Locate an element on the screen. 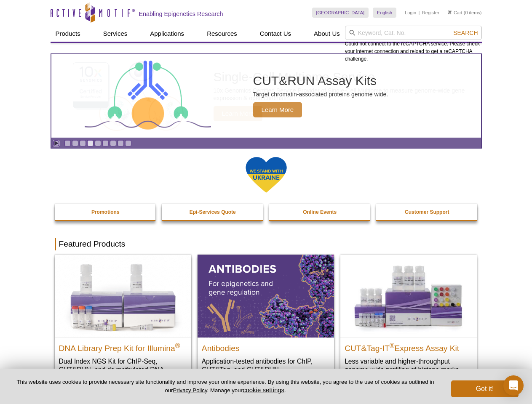 Image resolution: width=532 pixels, height=404 pixels. li: (0 items) is located at coordinates (464, 13).